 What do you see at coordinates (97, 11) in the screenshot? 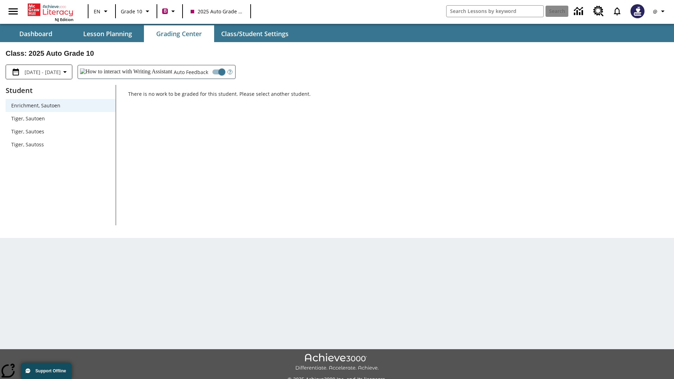
I see `span: EN` at bounding box center [97, 11].